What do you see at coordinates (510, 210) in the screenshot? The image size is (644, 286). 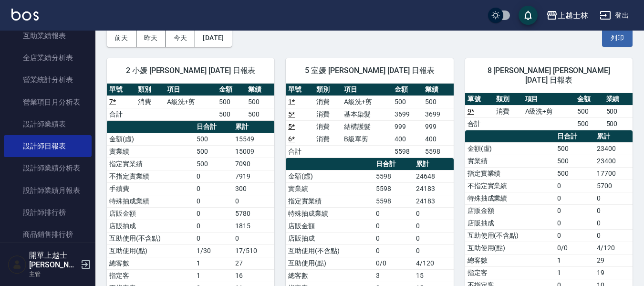 I see `td: 店販金額` at bounding box center [510, 210].